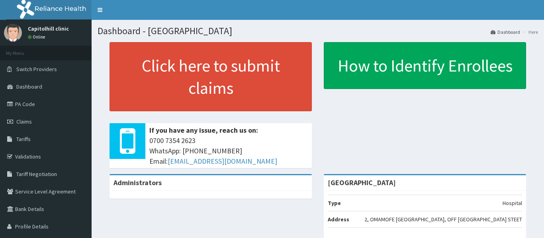  What do you see at coordinates (37, 37) in the screenshot?
I see `a: Online` at bounding box center [37, 37].